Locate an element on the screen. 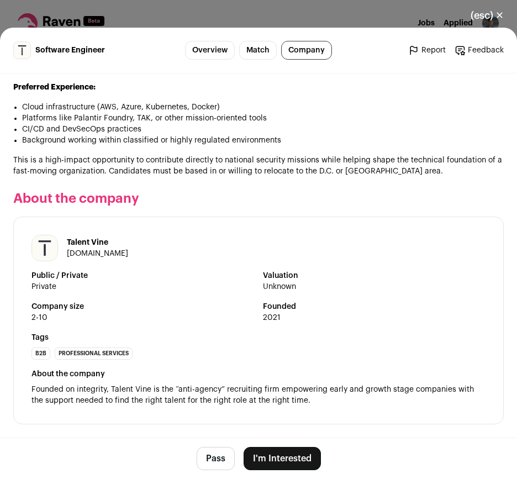 Image resolution: width=517 pixels, height=479 pixels. span: Founded on integrity, Talent Vine is the “anti-agency” recruiting firm empowering early and growt... is located at coordinates (254, 395).